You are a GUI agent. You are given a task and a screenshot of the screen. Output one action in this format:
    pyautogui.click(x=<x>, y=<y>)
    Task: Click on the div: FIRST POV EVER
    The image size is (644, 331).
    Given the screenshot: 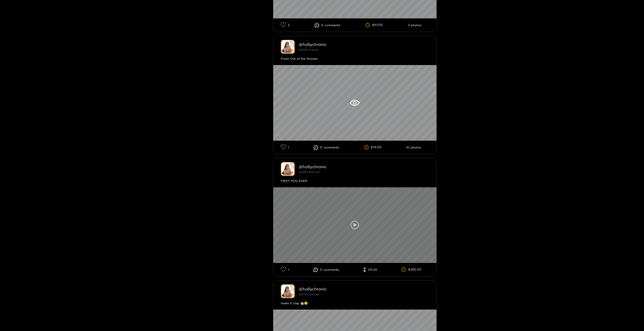 What is the action you would take?
    pyautogui.click(x=355, y=181)
    